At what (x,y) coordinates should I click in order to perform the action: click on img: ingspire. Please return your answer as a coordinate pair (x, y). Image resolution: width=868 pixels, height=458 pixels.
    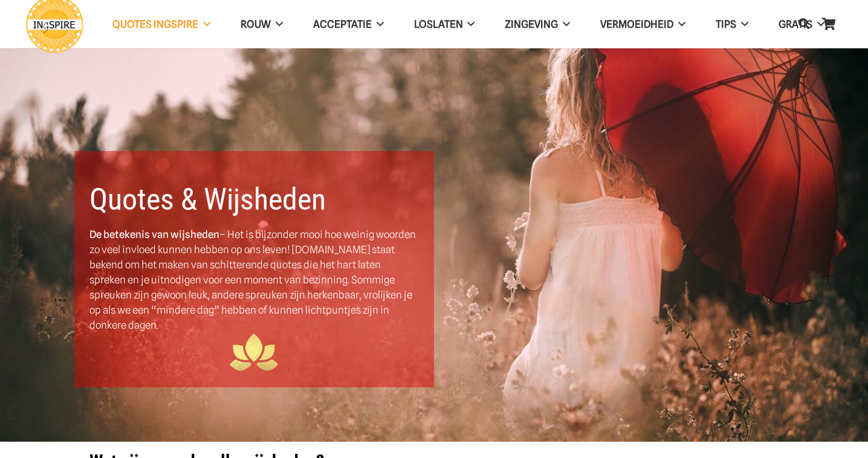
    Looking at the image, I should click on (254, 353).